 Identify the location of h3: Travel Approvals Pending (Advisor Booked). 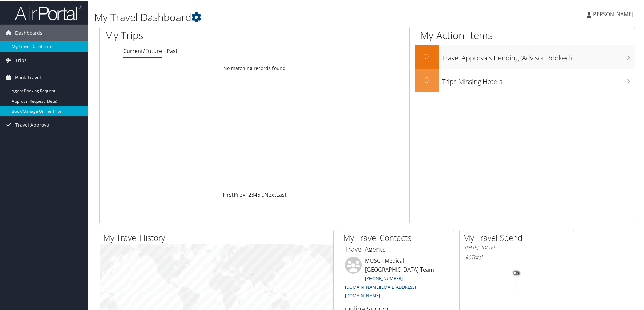
(539, 56).